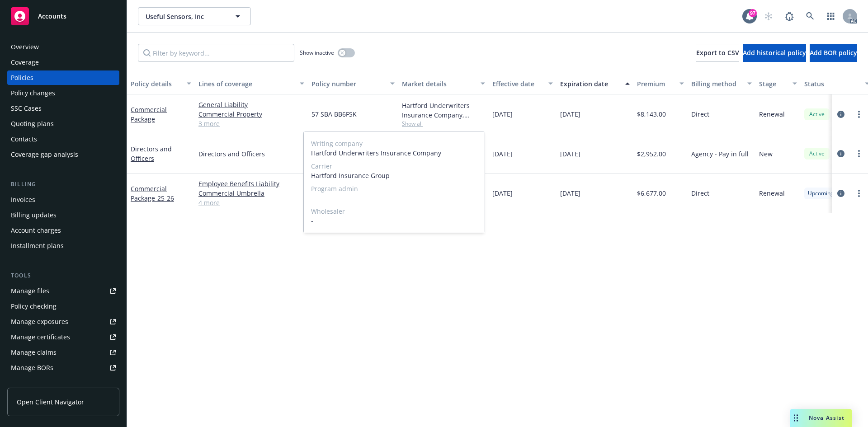  Describe the element at coordinates (24, 139) in the screenshot. I see `div: Contacts` at that location.